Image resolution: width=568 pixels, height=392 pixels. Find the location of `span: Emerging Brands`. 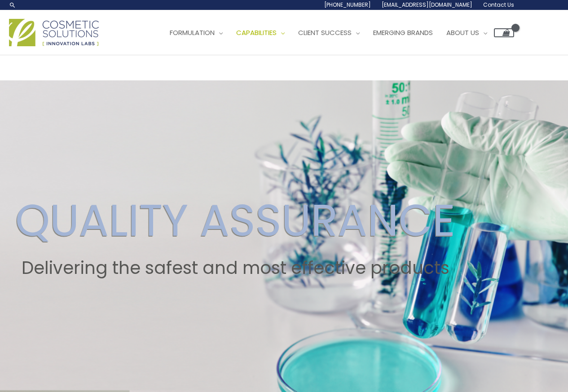

span: Emerging Brands is located at coordinates (403, 33).